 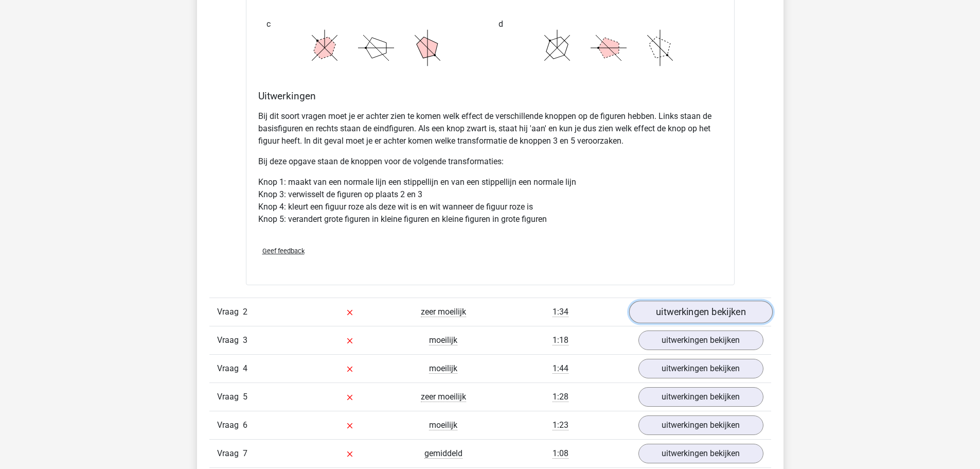 I want to click on span: 6, so click(x=245, y=425).